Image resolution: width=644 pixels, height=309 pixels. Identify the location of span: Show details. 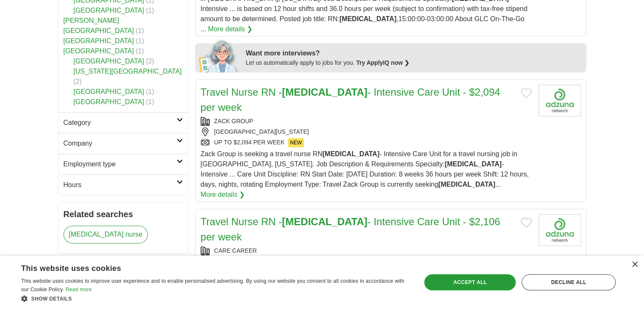
(52, 299).